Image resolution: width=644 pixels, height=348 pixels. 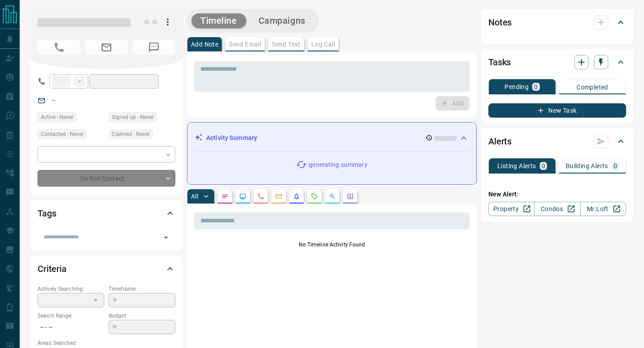 I want to click on span: No Email, so click(x=106, y=47).